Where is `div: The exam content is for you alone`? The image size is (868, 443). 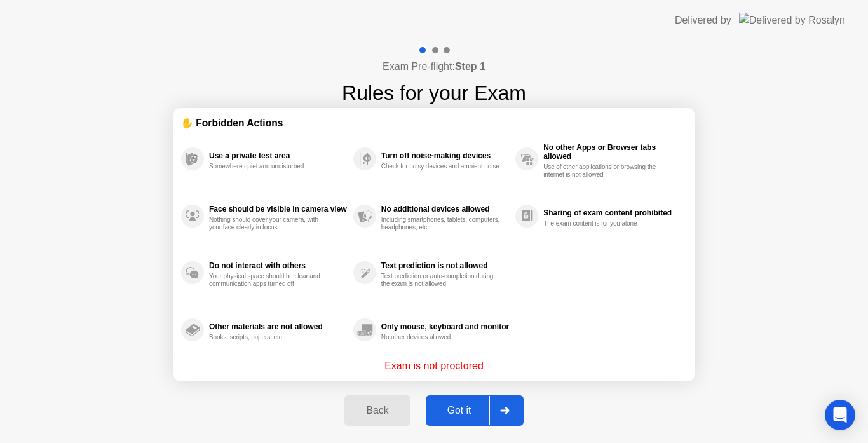
div: The exam content is for you alone is located at coordinates (603, 223).